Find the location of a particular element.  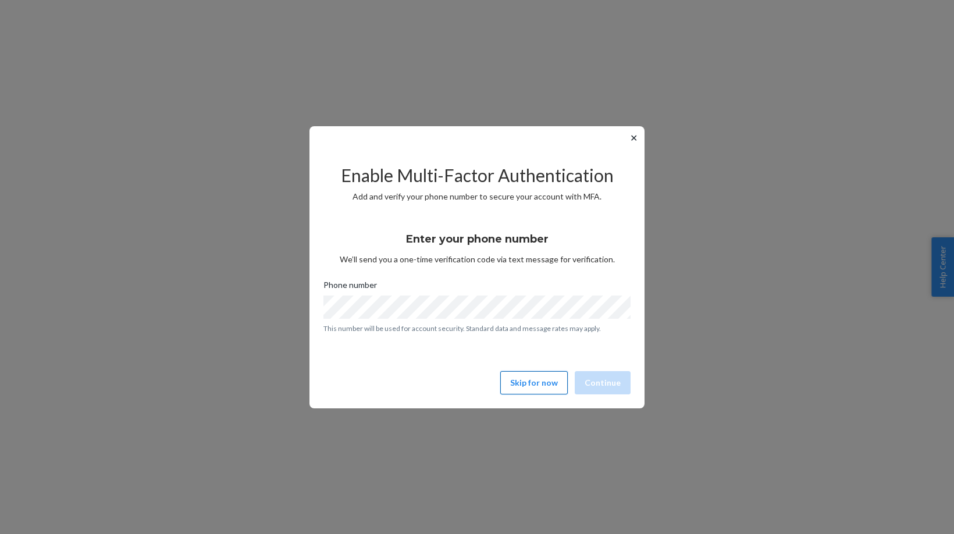

h3: Enter your phone number is located at coordinates (477, 239).